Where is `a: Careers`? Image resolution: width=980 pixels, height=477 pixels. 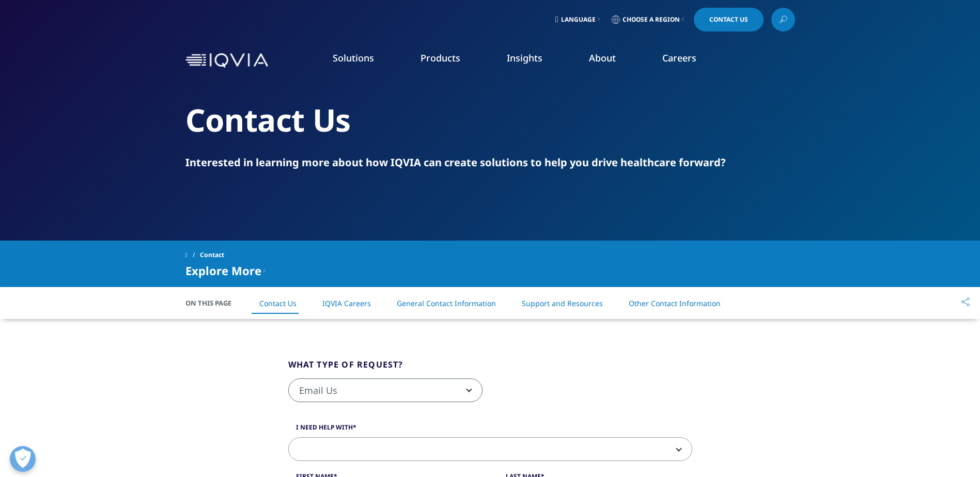
a: Careers is located at coordinates (679, 58).